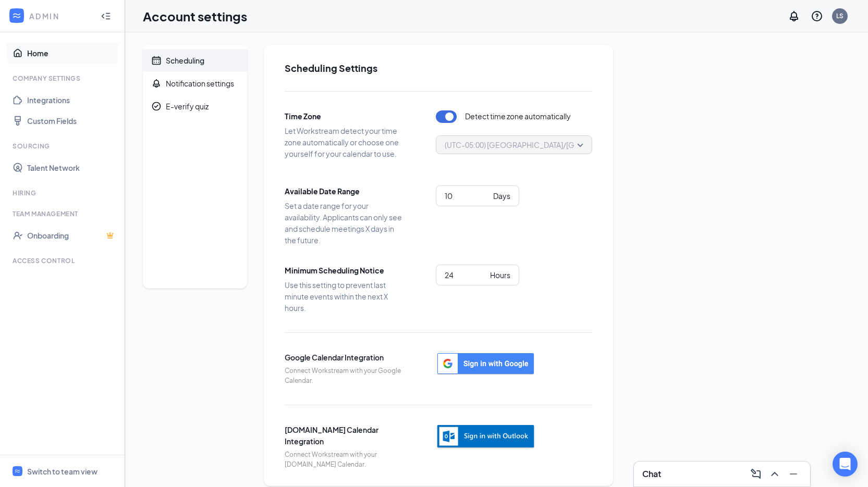 Image resolution: width=868 pixels, height=487 pixels. What do you see at coordinates (195, 60) in the screenshot?
I see `a: CalendarScheduling` at bounding box center [195, 60].